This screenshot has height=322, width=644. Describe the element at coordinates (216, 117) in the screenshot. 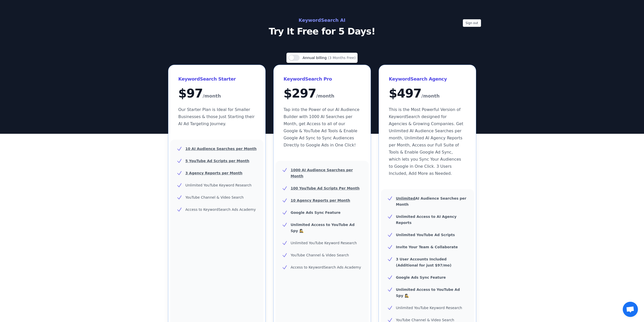

I see `span: Our Starter Plan is Ideal for Smaller Businesses & those Just Starting their AI Ad Targeting Jour...` at that location.